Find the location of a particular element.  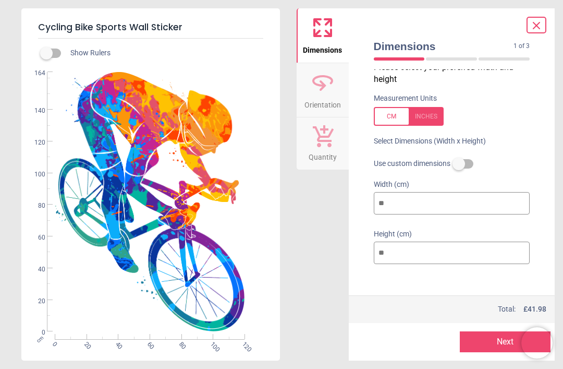

label: Width (cm) is located at coordinates (452, 185).